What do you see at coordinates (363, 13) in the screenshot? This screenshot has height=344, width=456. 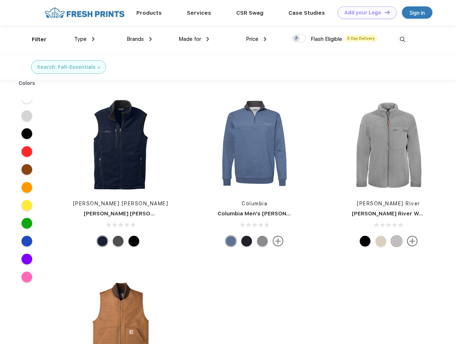 I see `div: Add your Logo` at bounding box center [363, 13].